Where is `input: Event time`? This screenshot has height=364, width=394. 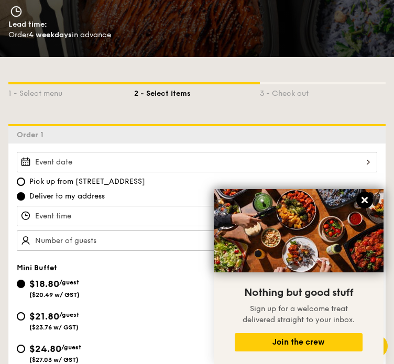
input: Event time is located at coordinates (197, 216).